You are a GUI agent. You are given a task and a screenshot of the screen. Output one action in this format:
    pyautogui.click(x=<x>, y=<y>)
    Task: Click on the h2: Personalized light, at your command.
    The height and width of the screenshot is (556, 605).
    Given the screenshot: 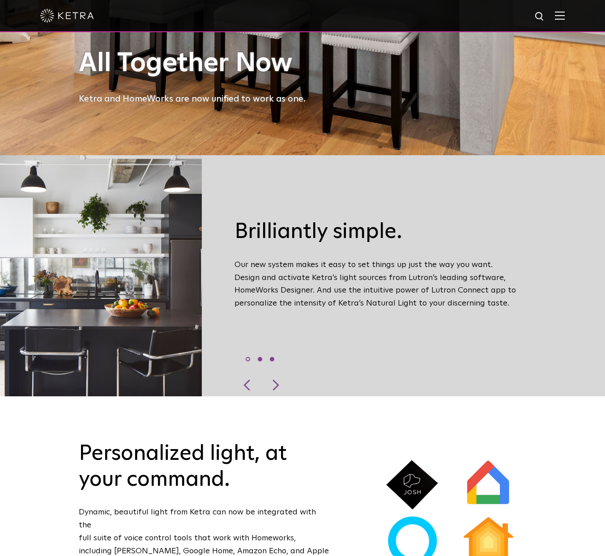 What is the action you would take?
    pyautogui.click(x=204, y=467)
    